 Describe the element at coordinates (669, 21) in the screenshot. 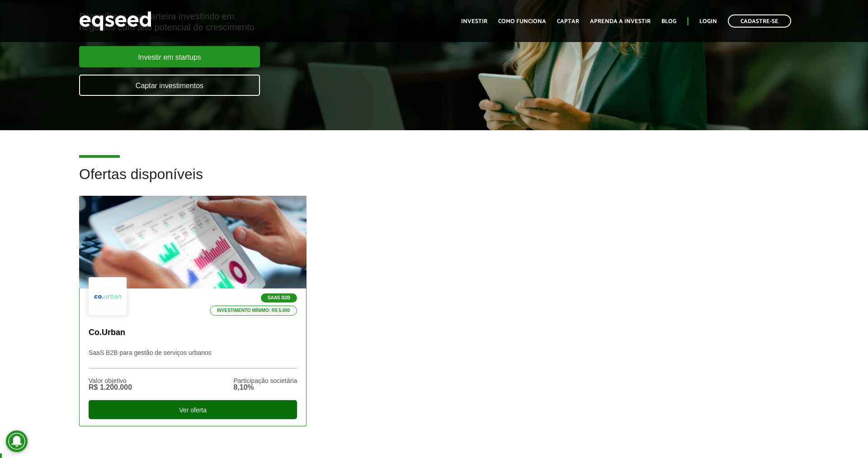

I see `a: Blog` at that location.